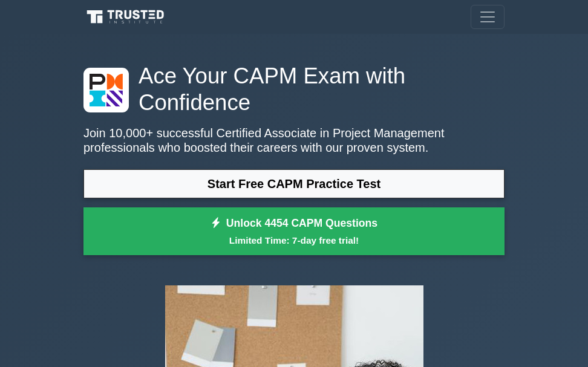 The height and width of the screenshot is (367, 588). Describe the element at coordinates (294, 89) in the screenshot. I see `h1: Ace Your CAPM Exam with Confidence` at that location.